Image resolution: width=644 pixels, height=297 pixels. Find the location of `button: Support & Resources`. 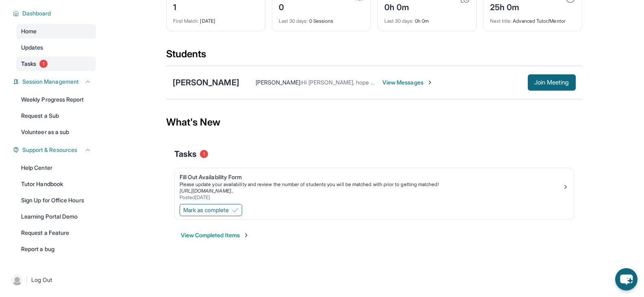

button: Support & Resources is located at coordinates (55, 150).